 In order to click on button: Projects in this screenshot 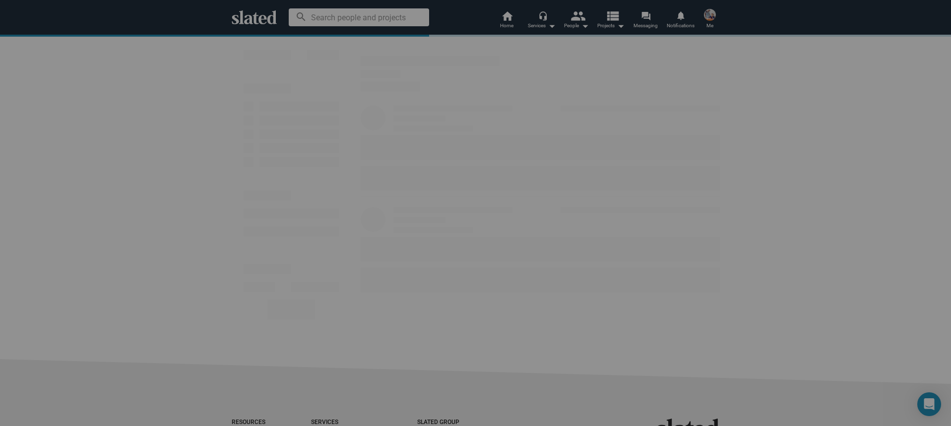, I will do `click(611, 21)`.